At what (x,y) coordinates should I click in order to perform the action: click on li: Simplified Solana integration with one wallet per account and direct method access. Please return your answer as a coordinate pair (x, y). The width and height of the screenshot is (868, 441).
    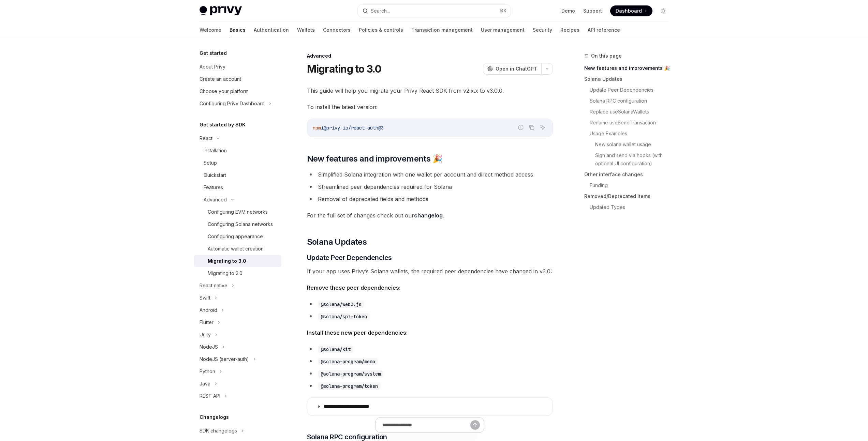
    Looking at the image, I should click on (430, 175).